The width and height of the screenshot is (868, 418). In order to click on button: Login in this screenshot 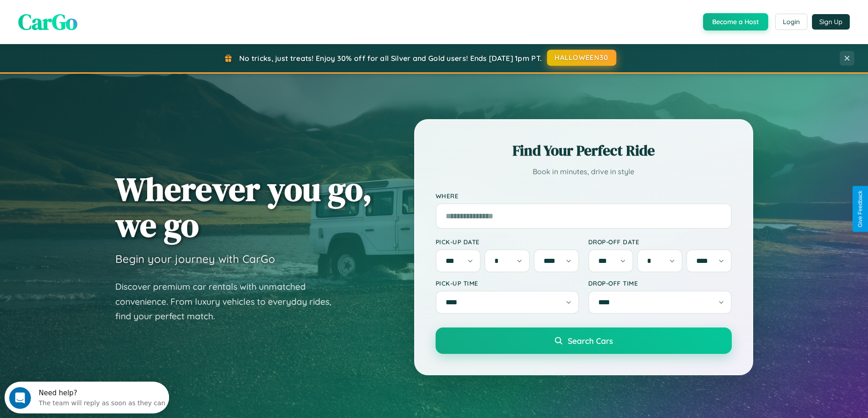, I will do `click(791, 22)`.